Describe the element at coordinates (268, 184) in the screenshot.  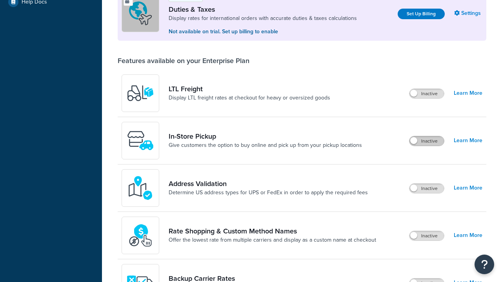
I see `a: Address Validation` at that location.